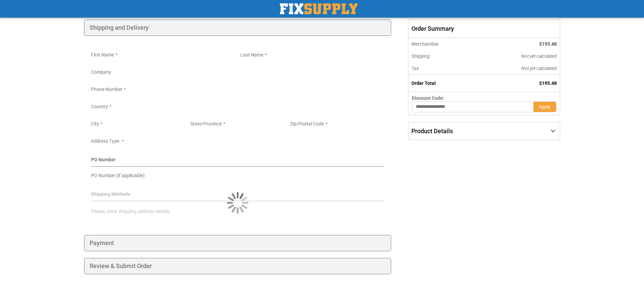 The height and width of the screenshot is (308, 644). Describe the element at coordinates (545, 107) in the screenshot. I see `button: Apply` at that location.